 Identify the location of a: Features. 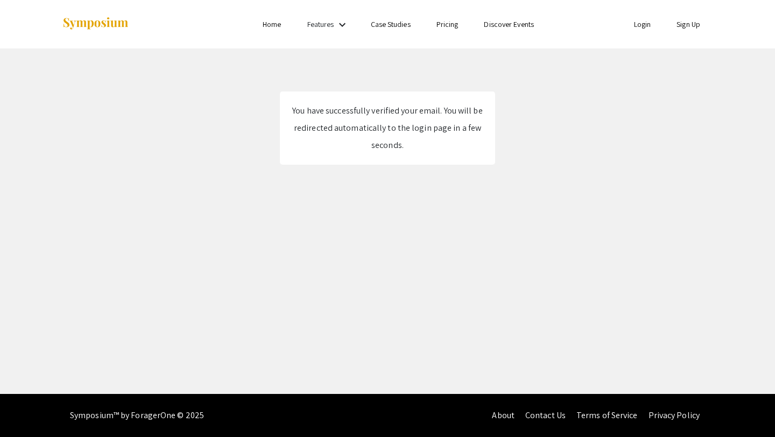
(321, 24).